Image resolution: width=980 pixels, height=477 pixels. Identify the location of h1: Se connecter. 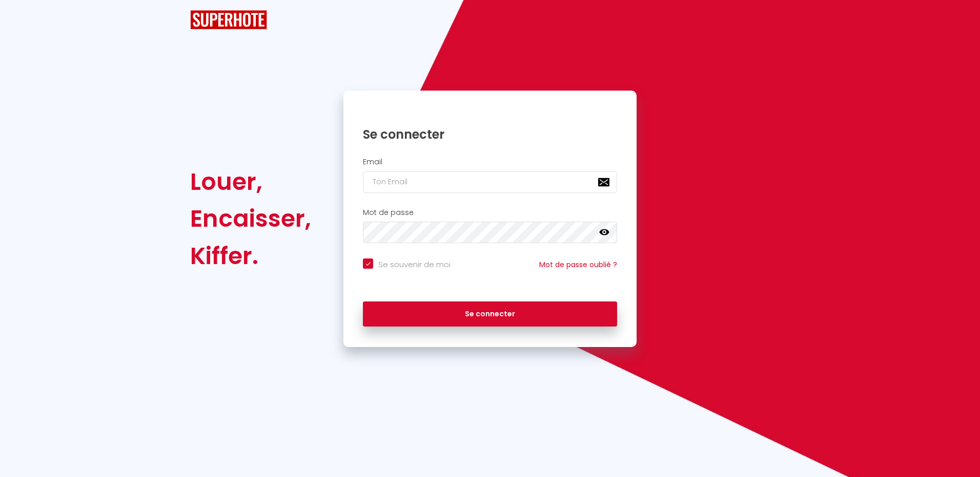
(490, 134).